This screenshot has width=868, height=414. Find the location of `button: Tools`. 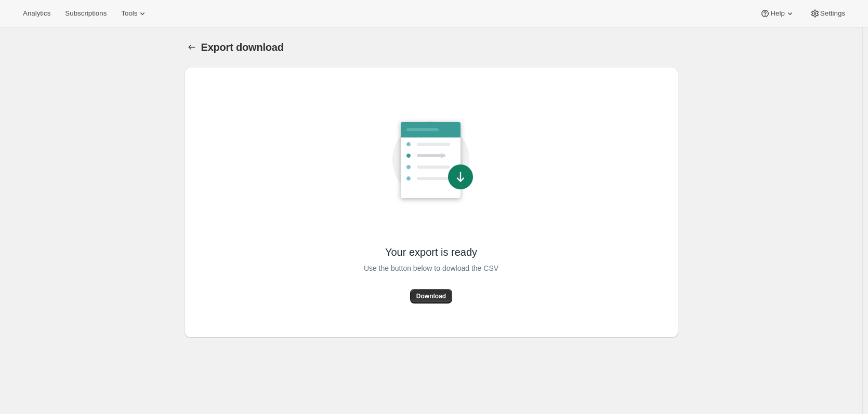

button: Tools is located at coordinates (134, 14).